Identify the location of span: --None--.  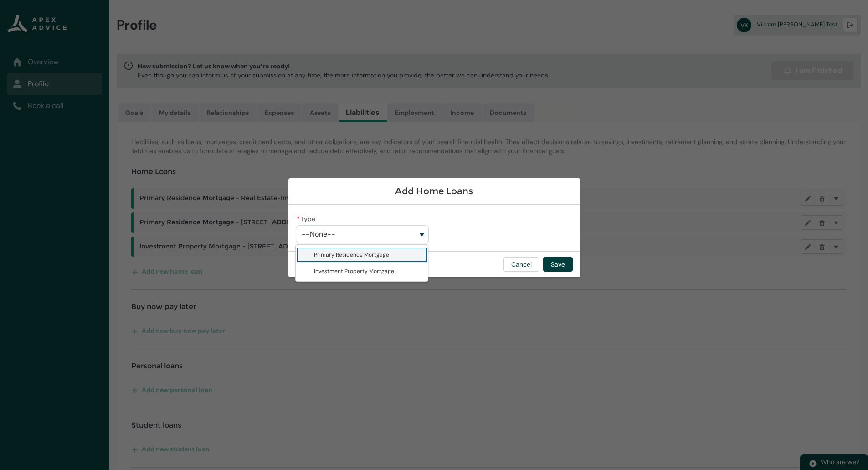
(318, 234).